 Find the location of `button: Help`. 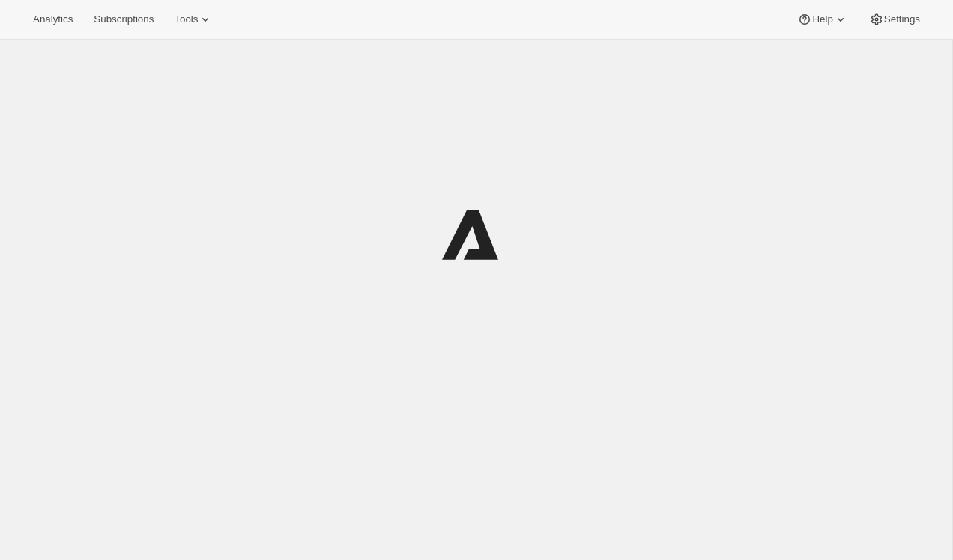

button: Help is located at coordinates (822, 20).